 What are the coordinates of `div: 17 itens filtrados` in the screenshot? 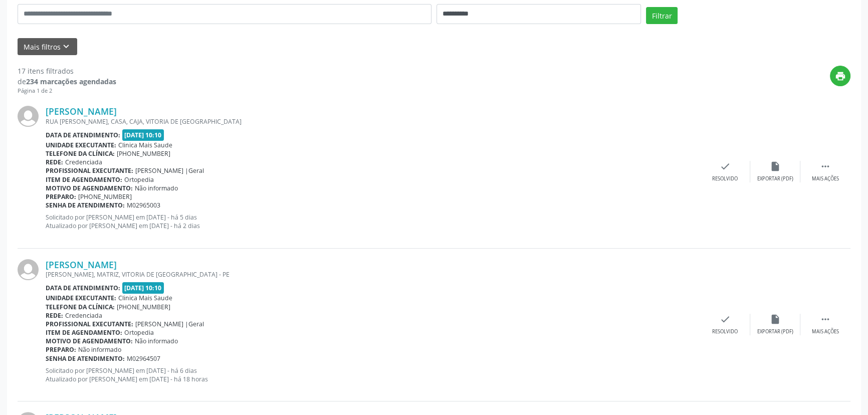 It's located at (66, 70).